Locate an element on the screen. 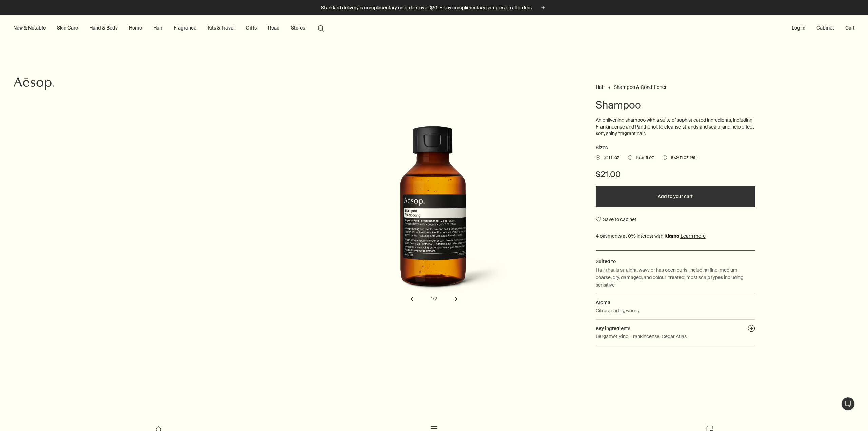 The image size is (868, 431). p: Standard delivery is complimentary on orders over $51. Enjoy complimentary samples on all orders. is located at coordinates (427, 8).